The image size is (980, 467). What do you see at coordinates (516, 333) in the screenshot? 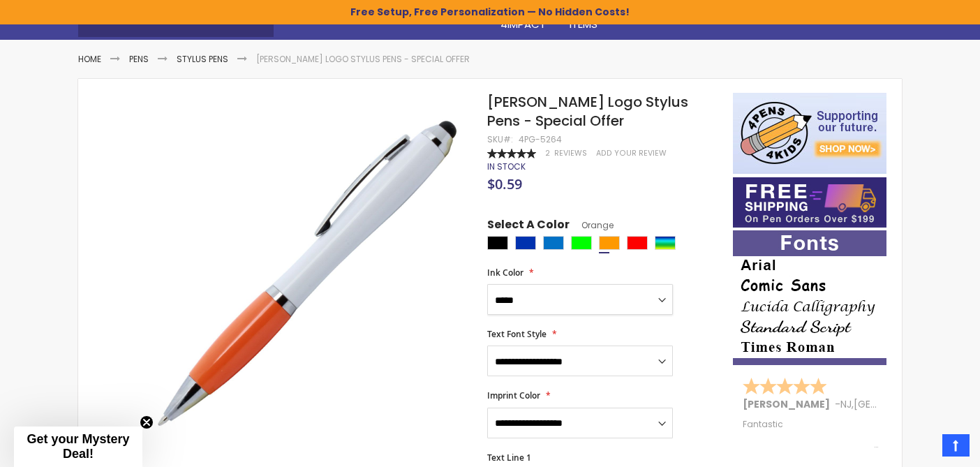
I see `span: Text Font Style` at bounding box center [516, 333].